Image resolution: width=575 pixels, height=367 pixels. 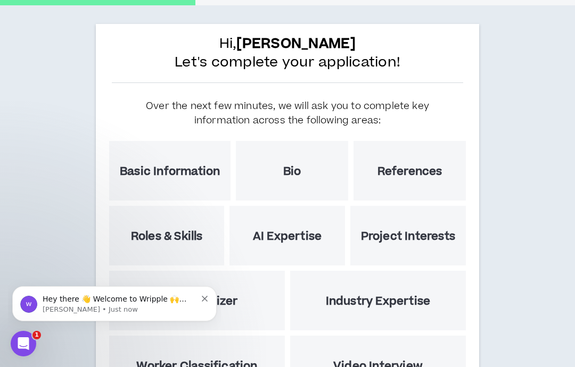 What do you see at coordinates (410, 171) in the screenshot?
I see `h5: References` at bounding box center [410, 171].